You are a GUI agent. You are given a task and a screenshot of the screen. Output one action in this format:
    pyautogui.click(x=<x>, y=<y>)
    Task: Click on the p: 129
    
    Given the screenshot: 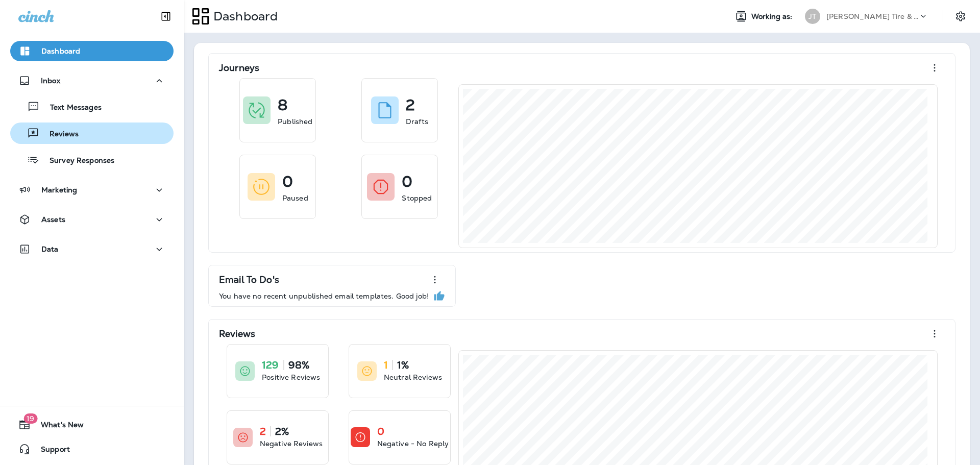 What is the action you would take?
    pyautogui.click(x=270, y=365)
    